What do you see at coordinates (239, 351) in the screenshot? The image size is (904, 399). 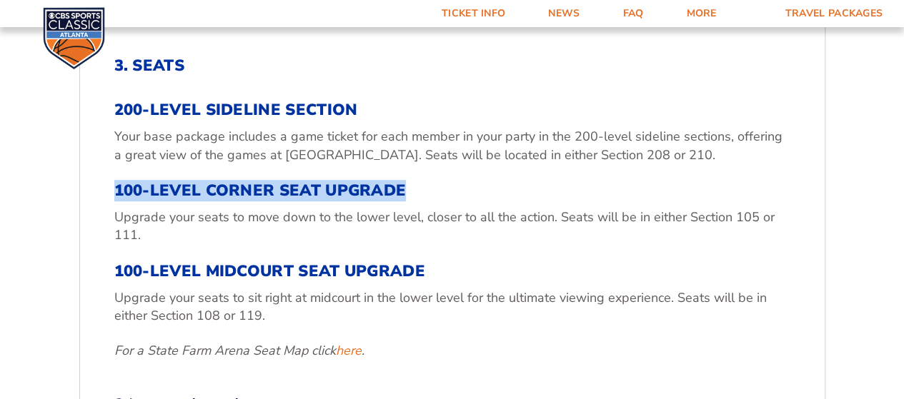 I see `em: For a State Farm Arena Seat Map click .` at bounding box center [239, 351].